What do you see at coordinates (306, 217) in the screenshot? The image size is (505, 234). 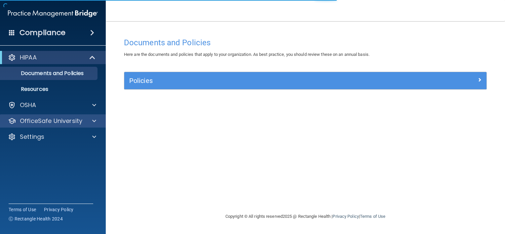 I see `div: Copyright © All rights reserved 2025 @ Rectangle Health | |` at bounding box center [306, 217].